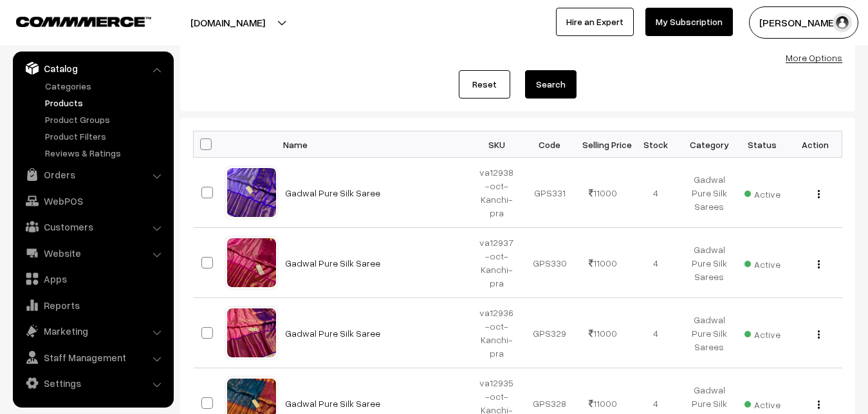 The width and height of the screenshot is (868, 414). I want to click on th: Selling Price, so click(603, 144).